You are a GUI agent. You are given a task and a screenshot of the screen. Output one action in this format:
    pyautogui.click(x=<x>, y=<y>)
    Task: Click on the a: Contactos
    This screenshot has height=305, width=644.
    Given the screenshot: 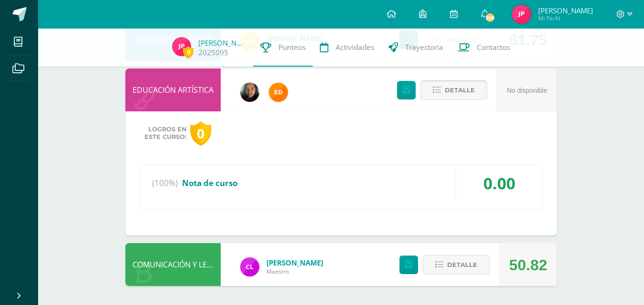 What is the action you would take?
    pyautogui.click(x=484, y=48)
    